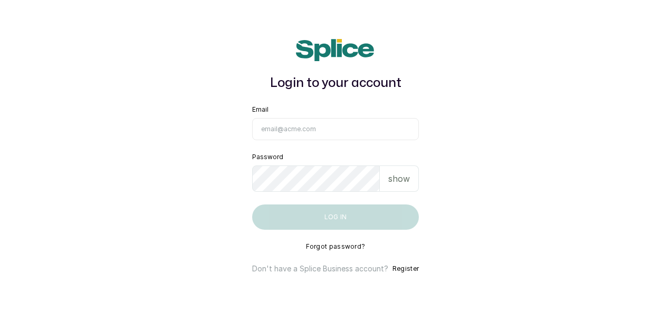 The image size is (671, 313). Describe the element at coordinates (399, 179) in the screenshot. I see `p: show` at that location.